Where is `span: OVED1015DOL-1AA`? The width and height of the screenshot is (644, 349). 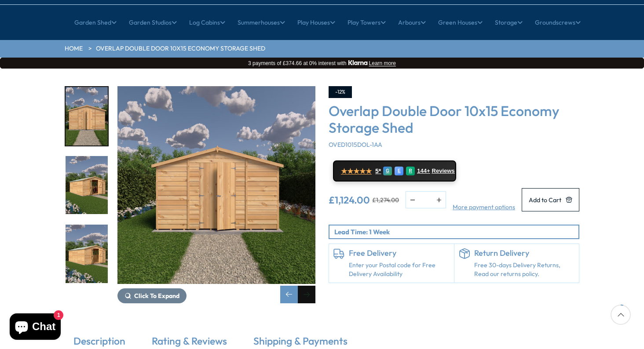 span: OVED1015DOL-1AA is located at coordinates (356, 145).